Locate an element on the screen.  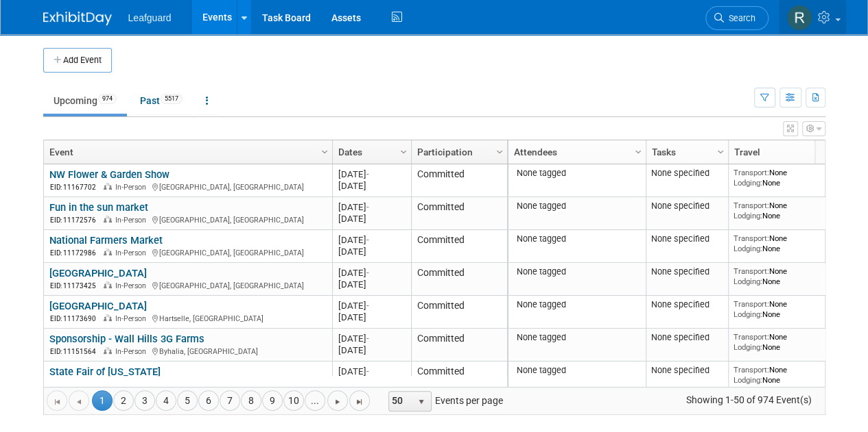
a: 4 is located at coordinates (166, 401).